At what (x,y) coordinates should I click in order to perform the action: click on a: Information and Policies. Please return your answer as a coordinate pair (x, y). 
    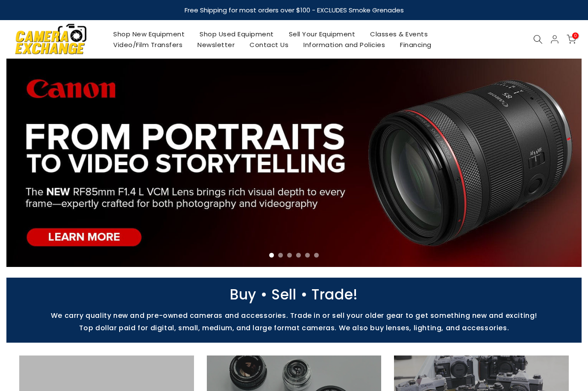
    Looking at the image, I should click on (344, 44).